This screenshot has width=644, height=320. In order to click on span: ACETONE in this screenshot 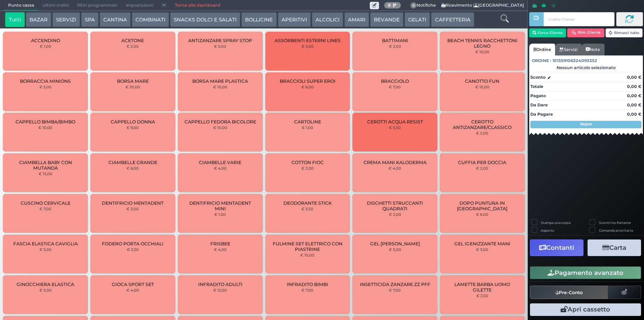, I will do `click(133, 41)`.